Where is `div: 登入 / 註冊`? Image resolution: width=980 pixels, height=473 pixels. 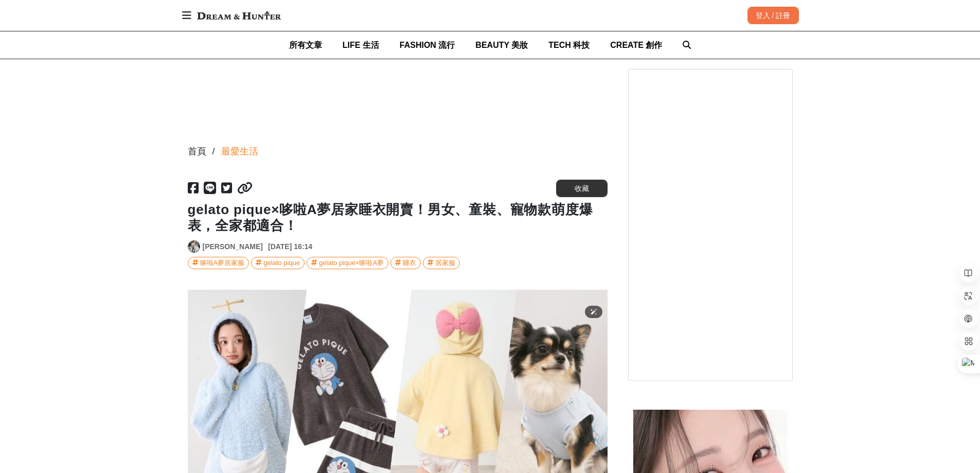
div: 登入 / 註冊 is located at coordinates (773, 15).